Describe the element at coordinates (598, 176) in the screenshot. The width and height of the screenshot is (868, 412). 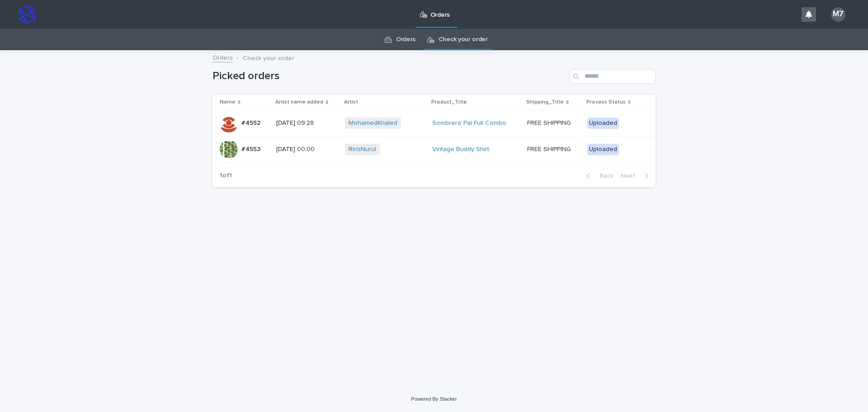
I see `button: Back` at that location.